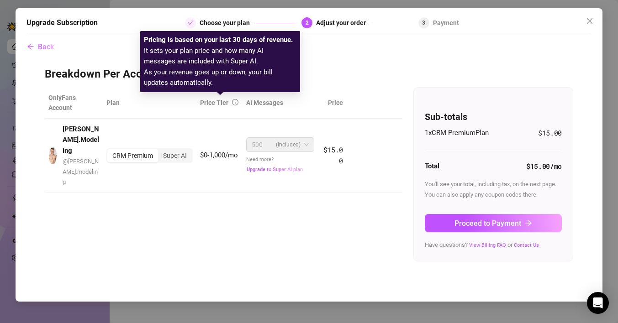  I want to click on span: Back, so click(46, 47).